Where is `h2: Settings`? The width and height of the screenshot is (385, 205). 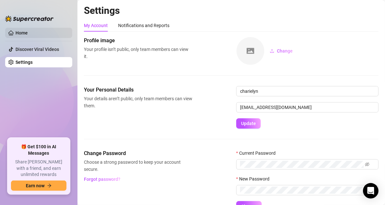
h2: Settings is located at coordinates (231, 11).